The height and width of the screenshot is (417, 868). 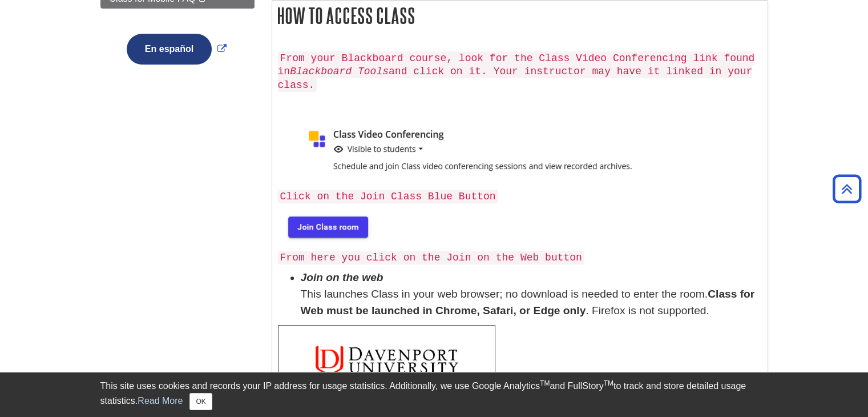 I want to click on img: class, so click(x=491, y=151).